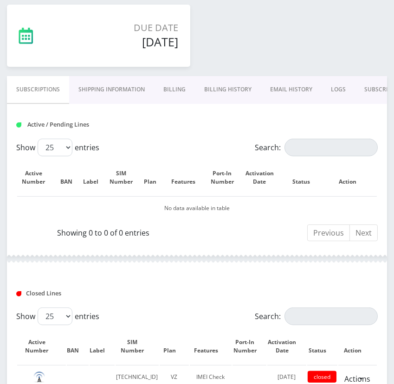 Image resolution: width=394 pixels, height=384 pixels. I want to click on p: Due Date, so click(128, 28).